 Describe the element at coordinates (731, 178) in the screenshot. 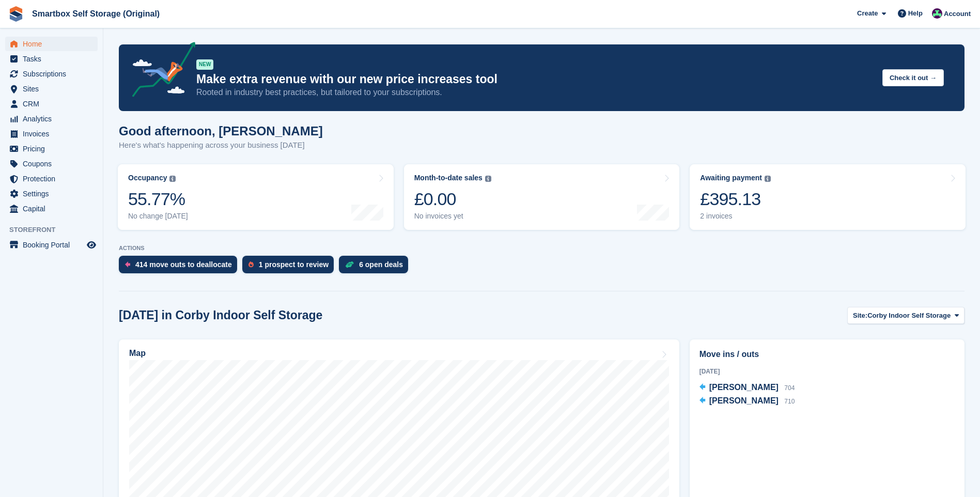

I see `div: Awaiting payment` at that location.